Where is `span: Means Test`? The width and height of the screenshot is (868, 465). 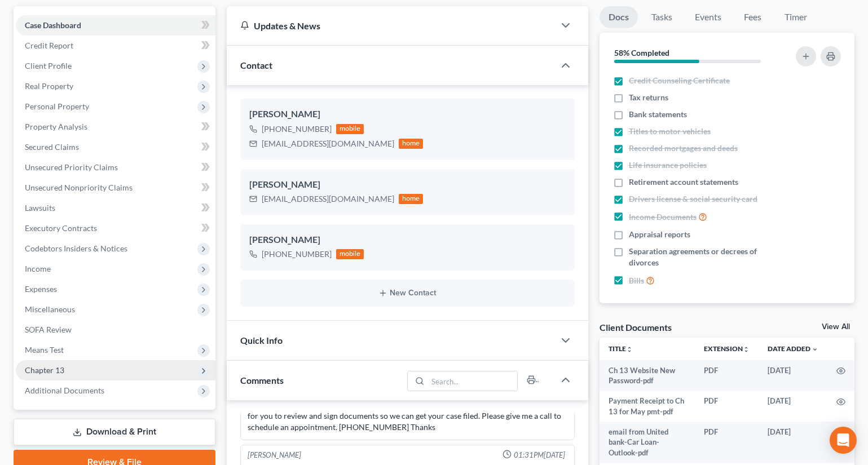 span: Means Test is located at coordinates (44, 349).